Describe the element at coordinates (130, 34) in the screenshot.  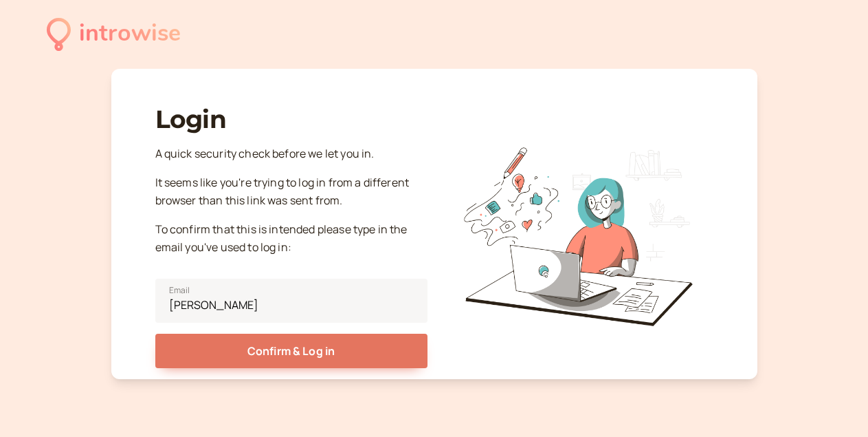
I see `div: introwise` at that location.